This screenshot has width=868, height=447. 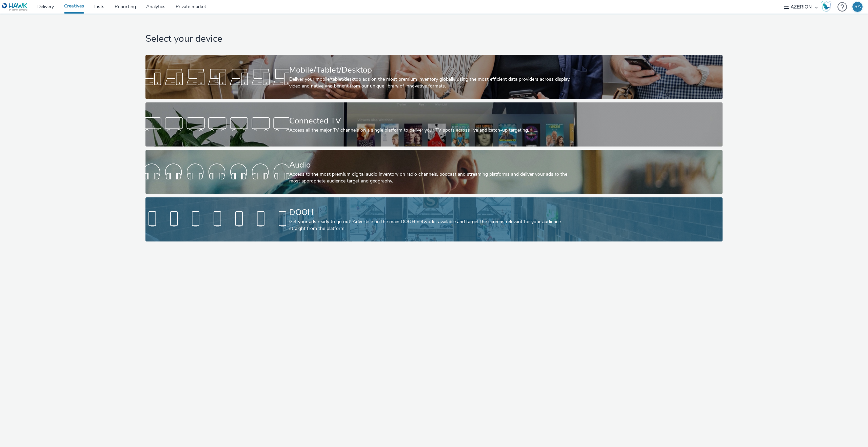 I want to click on a: AudioAccess to the most premium digital audio inventory on radio channels, podcast and streaming ..., so click(x=434, y=172).